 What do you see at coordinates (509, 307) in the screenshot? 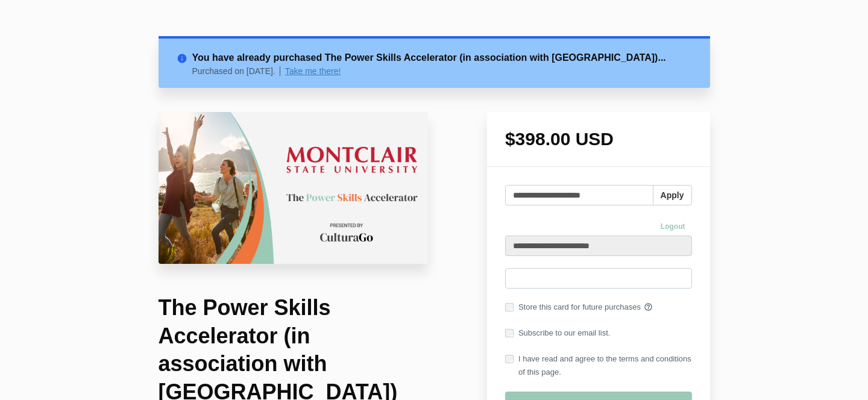
I see `input: Store this card for future purchases` at bounding box center [509, 307].